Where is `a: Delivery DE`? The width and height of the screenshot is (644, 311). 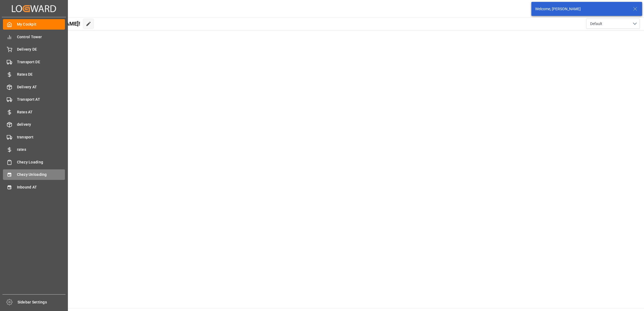 a: Delivery DE is located at coordinates (34, 49).